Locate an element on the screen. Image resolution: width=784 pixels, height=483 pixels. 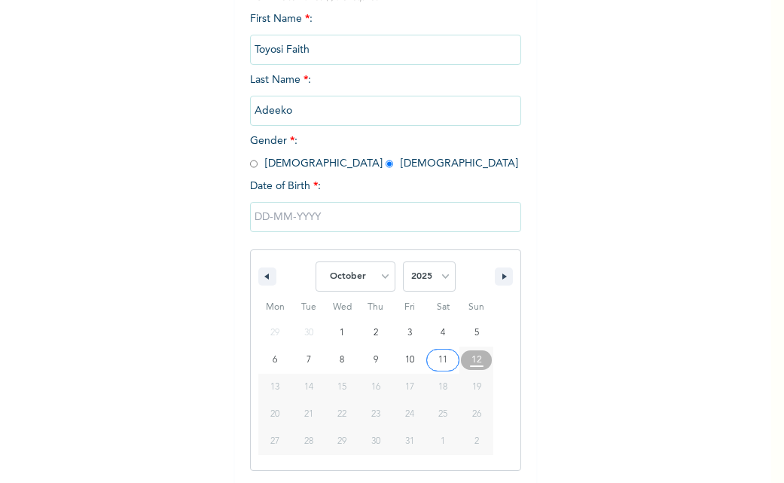
span: Sun is located at coordinates (476, 307).